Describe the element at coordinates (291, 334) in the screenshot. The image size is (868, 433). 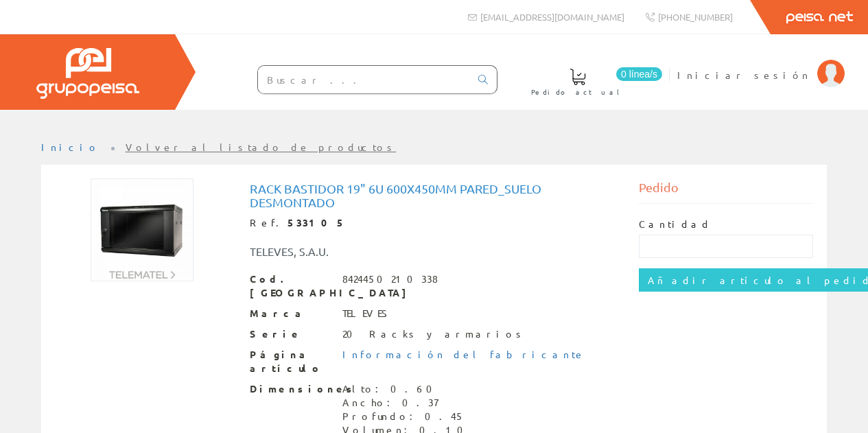
I see `span: Serie` at that location.